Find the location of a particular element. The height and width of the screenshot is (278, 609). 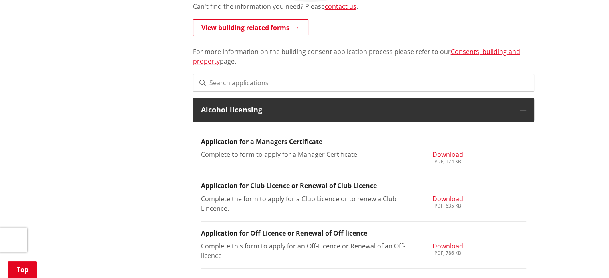

div: PDF, 635 KB is located at coordinates (447, 206).